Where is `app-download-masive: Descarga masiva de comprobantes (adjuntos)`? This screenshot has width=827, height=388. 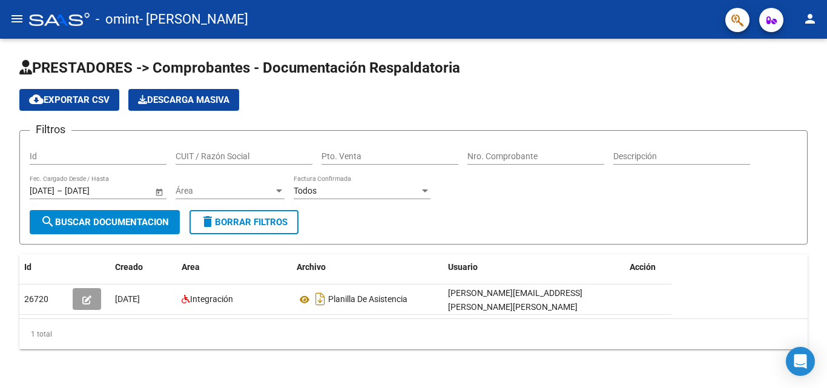
app-download-masive: Descarga masiva de comprobantes (adjuntos) is located at coordinates (183, 100).